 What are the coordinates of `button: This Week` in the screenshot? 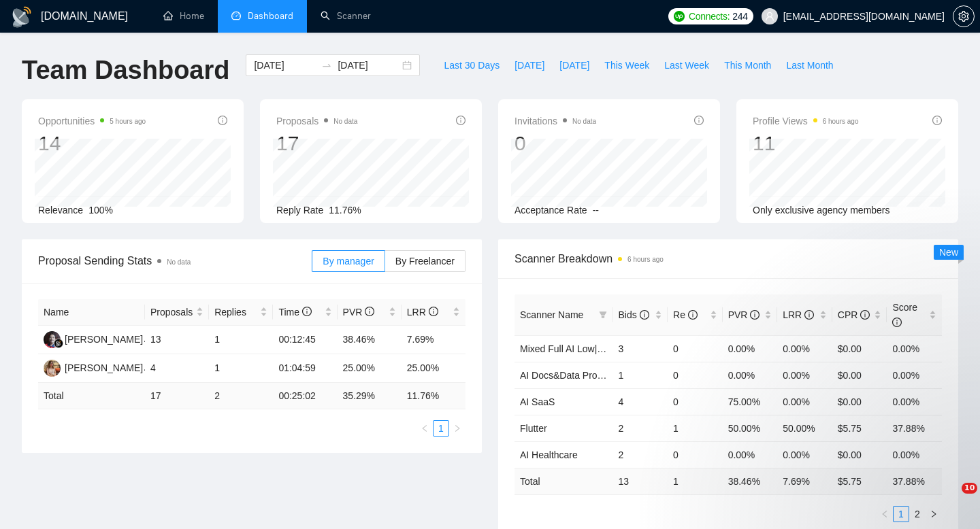 It's located at (627, 65).